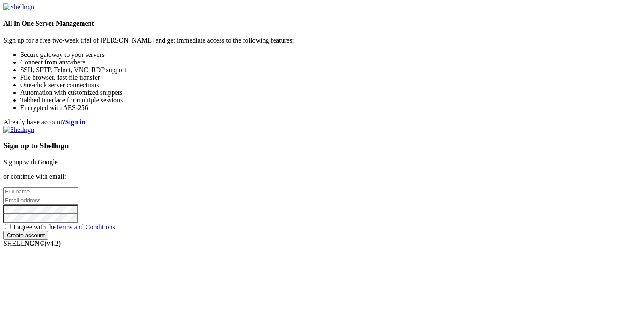 The height and width of the screenshot is (311, 644). Describe the element at coordinates (331, 55) in the screenshot. I see `li: Secure gateway to your servers` at that location.